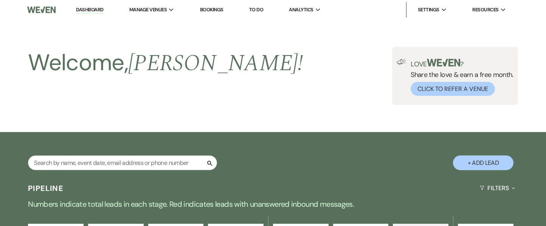 The image size is (546, 226). What do you see at coordinates (90, 10) in the screenshot?
I see `a: Dashboard` at bounding box center [90, 10].